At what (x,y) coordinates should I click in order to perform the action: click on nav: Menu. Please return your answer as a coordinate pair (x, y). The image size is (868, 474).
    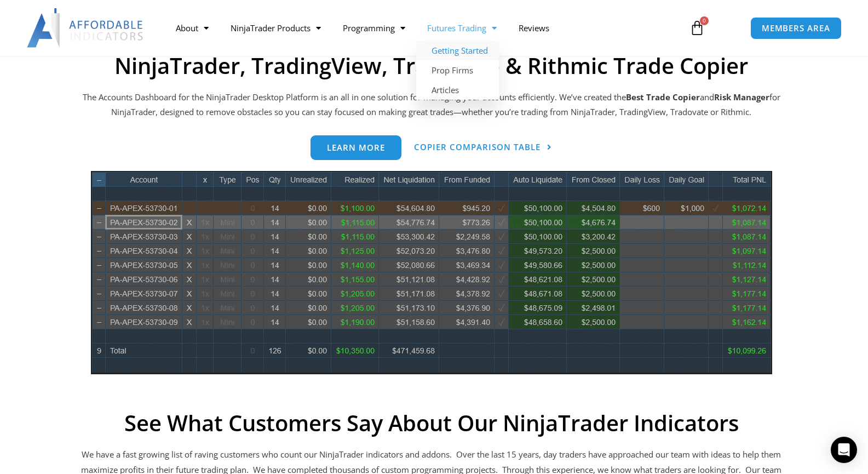
    Looking at the image, I should click on (421, 28).